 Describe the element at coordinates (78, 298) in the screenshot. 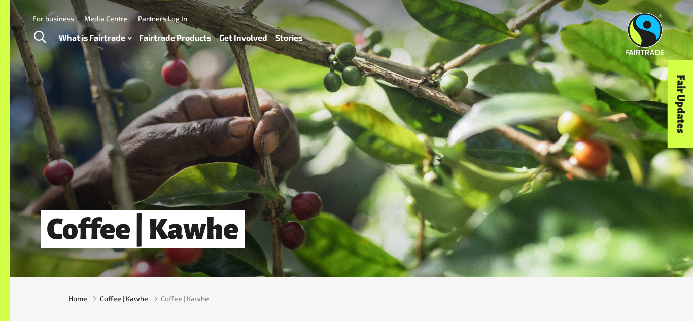

I see `span: Home` at that location.